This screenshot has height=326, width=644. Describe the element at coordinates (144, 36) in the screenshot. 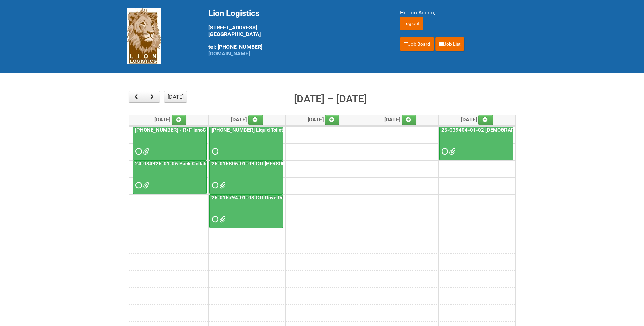

I see `a: Lion Logistics` at that location.